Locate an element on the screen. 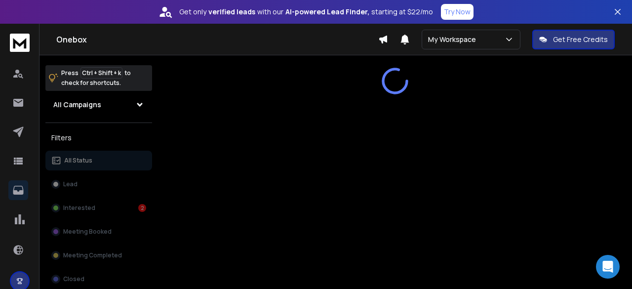  strong: verified leads is located at coordinates (232, 12).